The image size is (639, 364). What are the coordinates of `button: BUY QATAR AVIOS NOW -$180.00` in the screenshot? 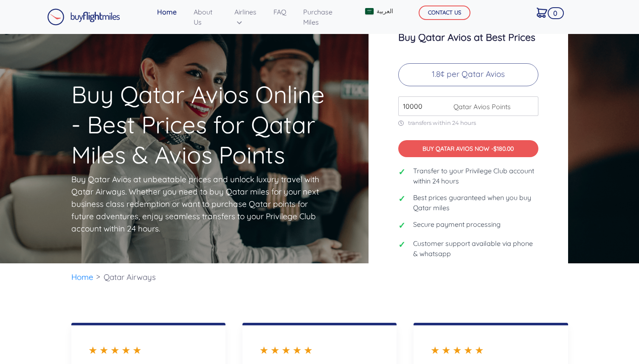 It's located at (468, 149).